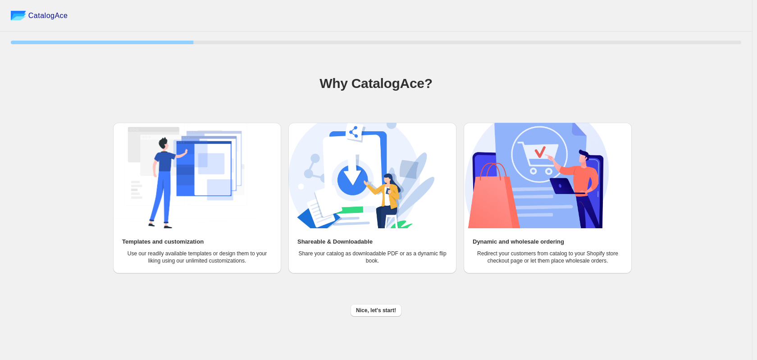 The width and height of the screenshot is (757, 360). What do you see at coordinates (376, 83) in the screenshot?
I see `h1: Why CatalogAce?` at bounding box center [376, 83].